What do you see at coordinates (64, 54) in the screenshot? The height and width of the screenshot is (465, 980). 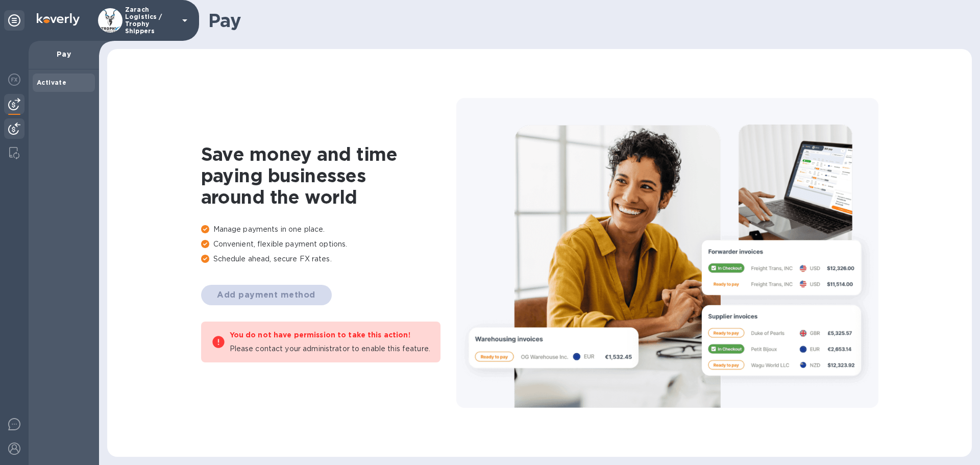 I see `p: Pay` at bounding box center [64, 54].